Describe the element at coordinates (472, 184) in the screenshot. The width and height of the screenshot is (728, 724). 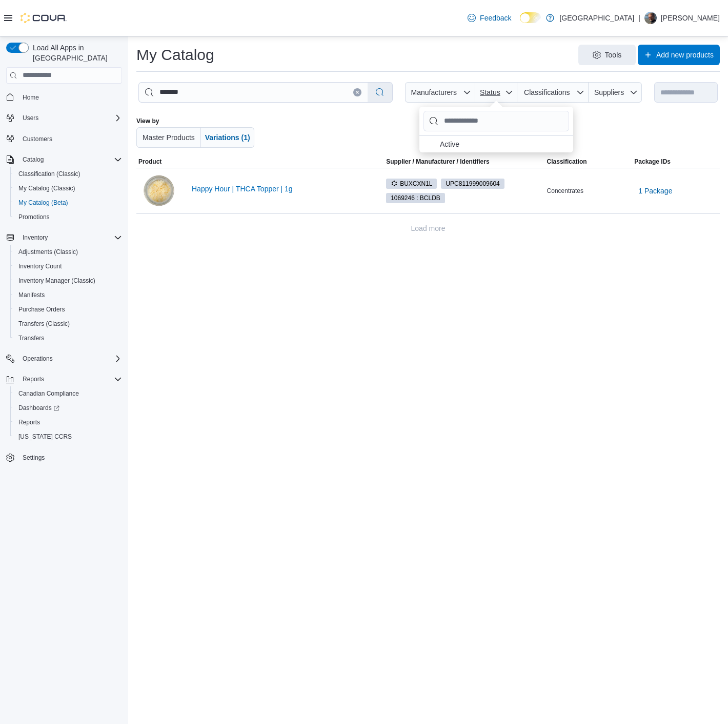
I see `span: UPC811999009604` at that location.